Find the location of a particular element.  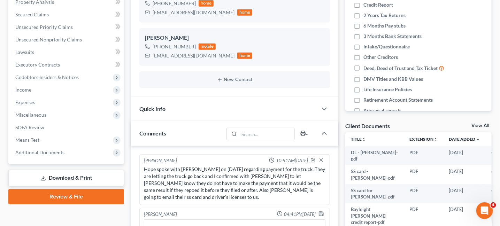

span: Lawsuits is located at coordinates (25, 52).